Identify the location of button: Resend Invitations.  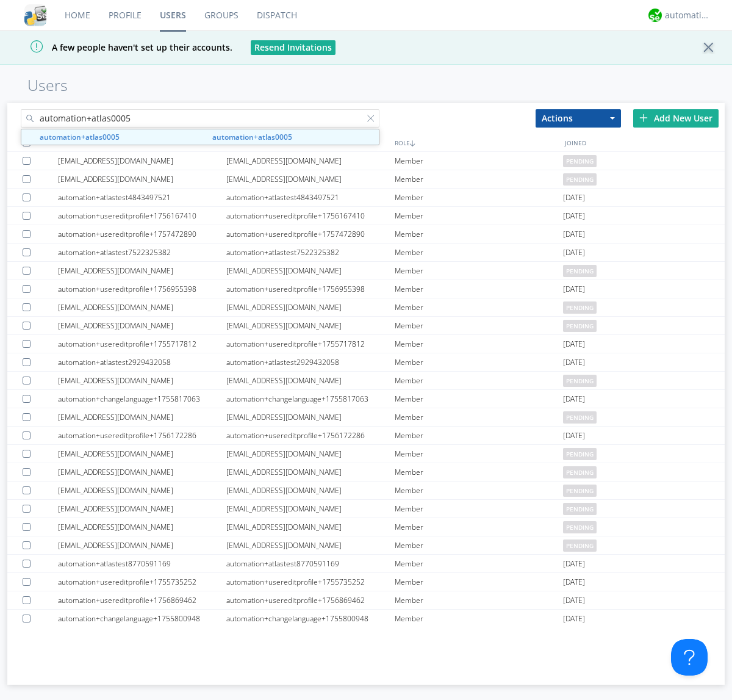
(293, 48).